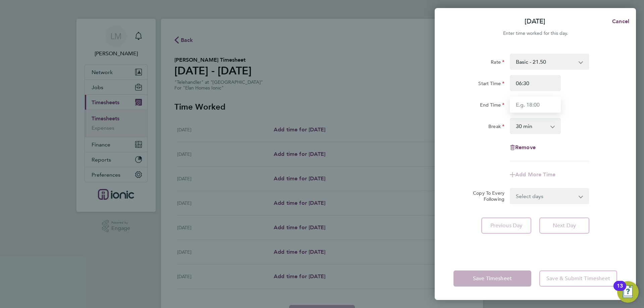 The height and width of the screenshot is (308, 644). I want to click on button: Remove, so click(523, 148).